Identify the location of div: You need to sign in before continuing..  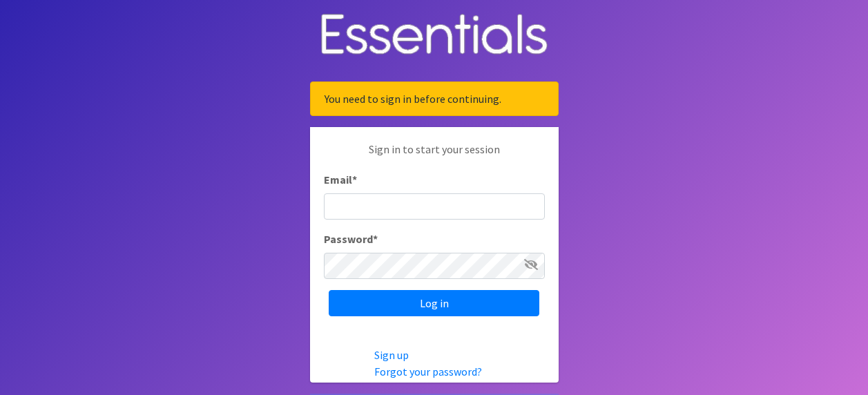
(434, 99).